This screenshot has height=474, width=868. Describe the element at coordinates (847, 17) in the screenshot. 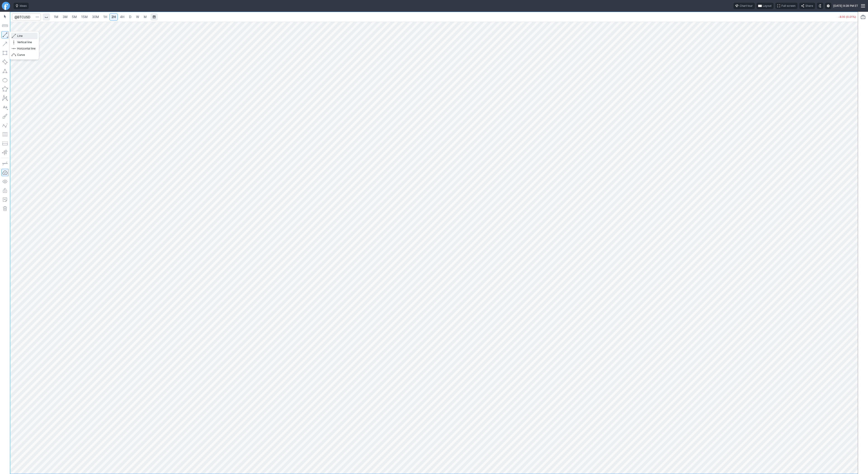

I see `p: -8.10 (0.01%)` at that location.